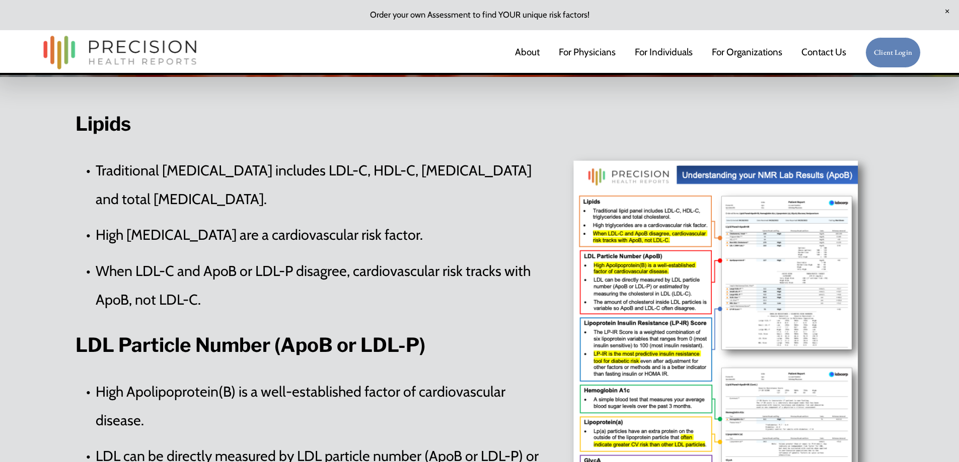  What do you see at coordinates (250, 345) in the screenshot?
I see `strong: LDL Particle Number (ApoB or LDL-P)` at bounding box center [250, 345].